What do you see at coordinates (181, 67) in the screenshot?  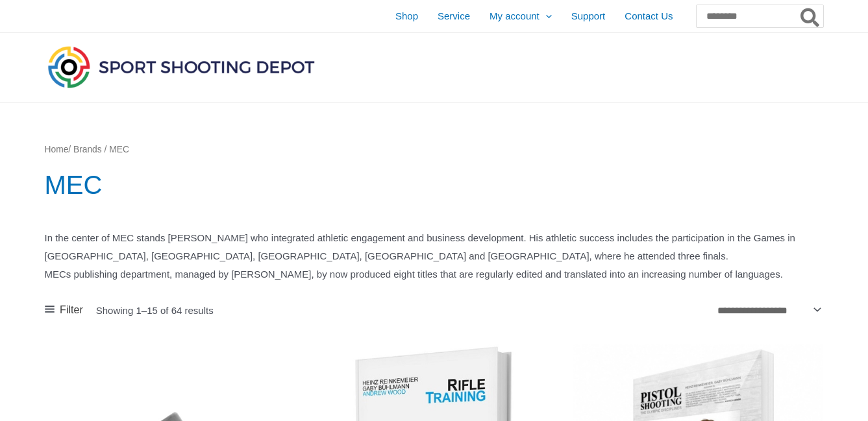 I see `img: Sport Shooting Depot` at bounding box center [181, 67].